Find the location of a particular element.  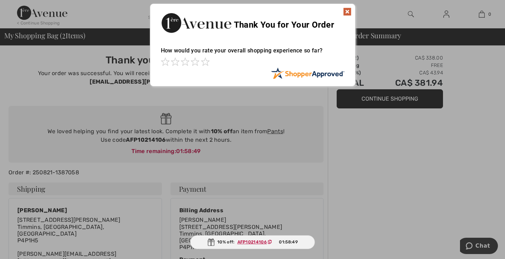

span: Chat is located at coordinates (23, 8).